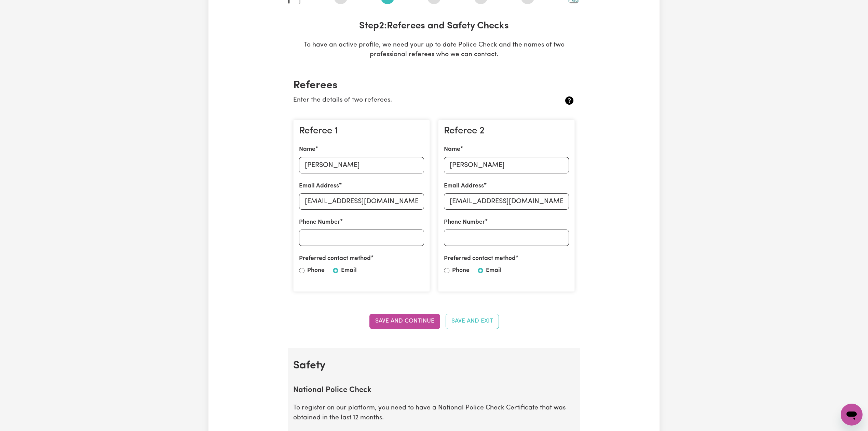 This screenshot has height=431, width=868. I want to click on button: Save and Exit, so click(473, 321).